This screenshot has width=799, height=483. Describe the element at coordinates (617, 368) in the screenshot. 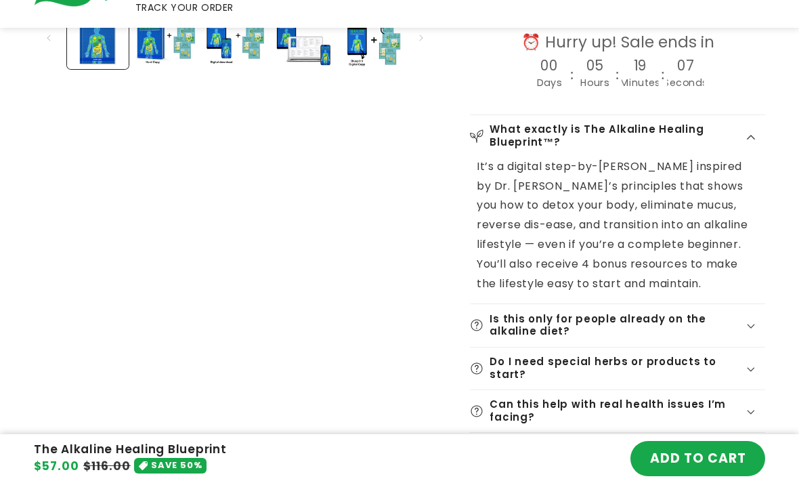

I see `h2: Do I need special herbs or products to start?` at that location.